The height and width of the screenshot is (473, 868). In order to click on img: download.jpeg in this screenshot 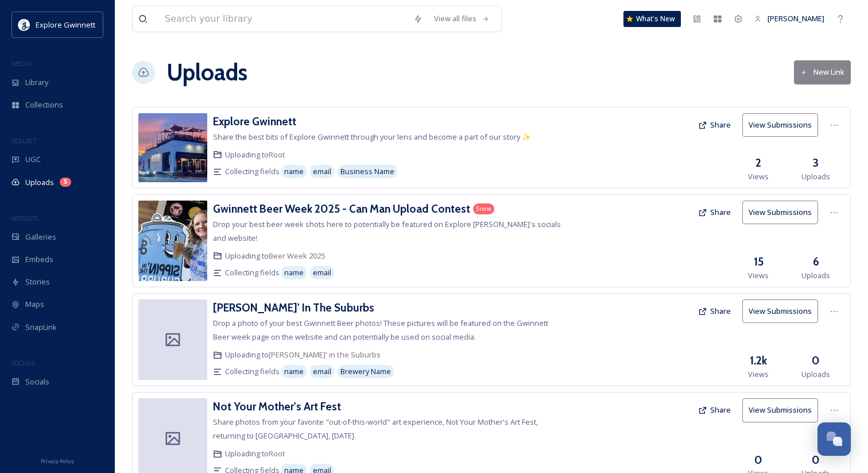, I will do `click(24, 25)`.